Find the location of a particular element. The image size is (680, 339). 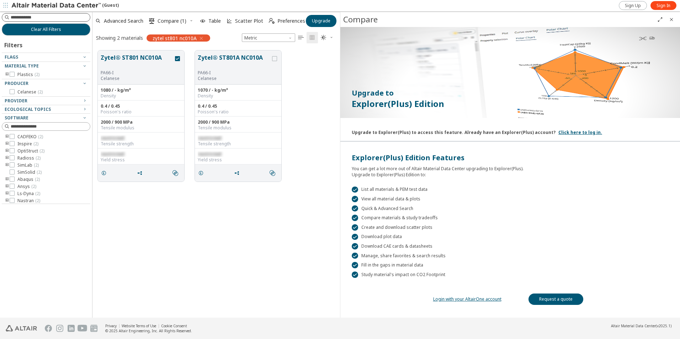

span: Celanese is located at coordinates (30, 92).